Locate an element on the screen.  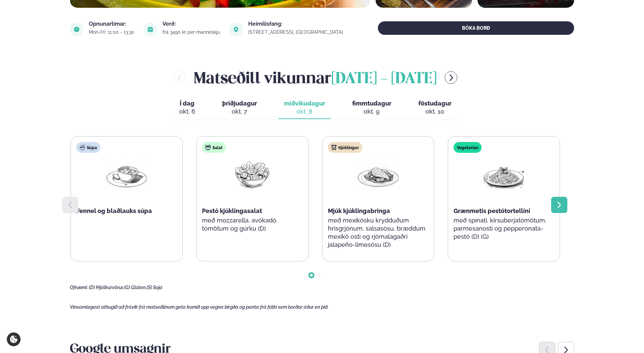
span: föstudagur is located at coordinates (435, 103).